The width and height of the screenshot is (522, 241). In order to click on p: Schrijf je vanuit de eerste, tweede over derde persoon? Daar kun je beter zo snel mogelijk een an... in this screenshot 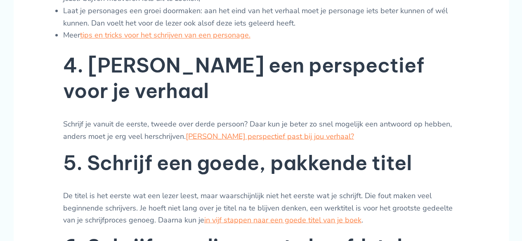, I will do `click(261, 130)`.